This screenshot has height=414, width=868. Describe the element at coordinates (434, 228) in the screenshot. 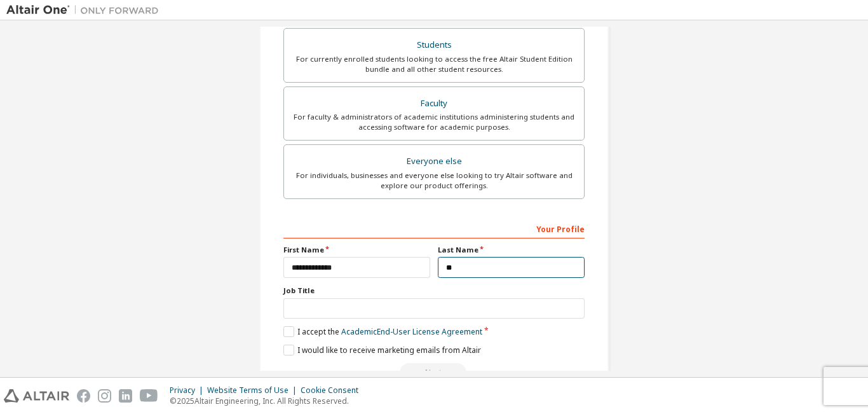

I see `div: Your Profile` at that location.